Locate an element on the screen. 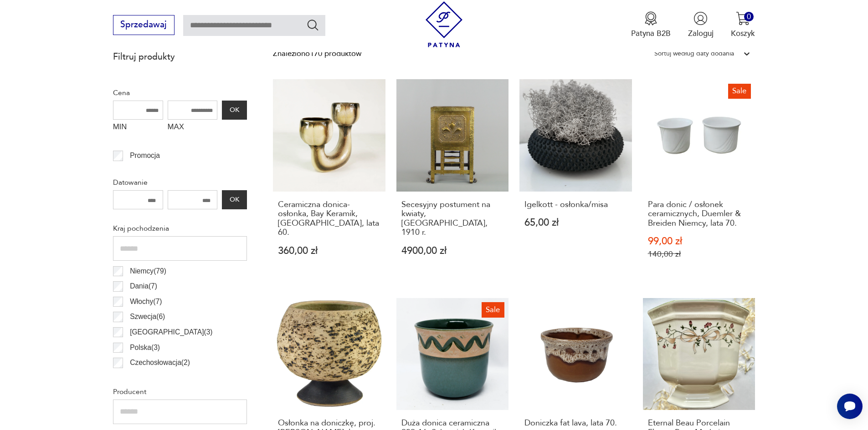 The width and height of the screenshot is (868, 430). a: Sprzedawaj is located at coordinates (143, 25).